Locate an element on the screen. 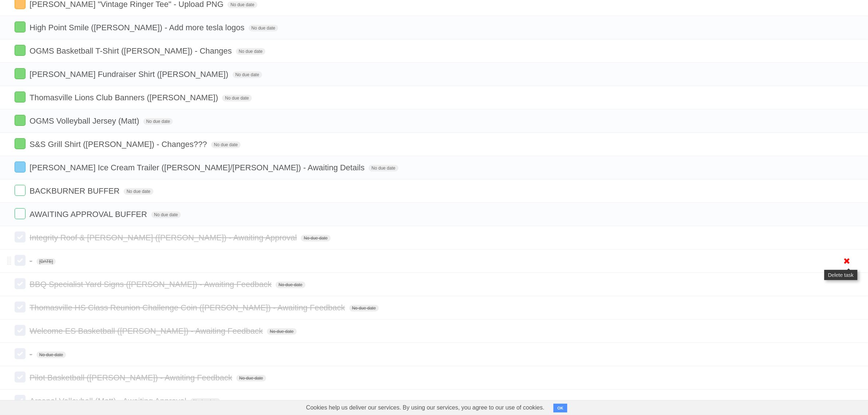 The image size is (868, 415). span: AWAITING APPROVAL BUFFER is located at coordinates (89, 214).